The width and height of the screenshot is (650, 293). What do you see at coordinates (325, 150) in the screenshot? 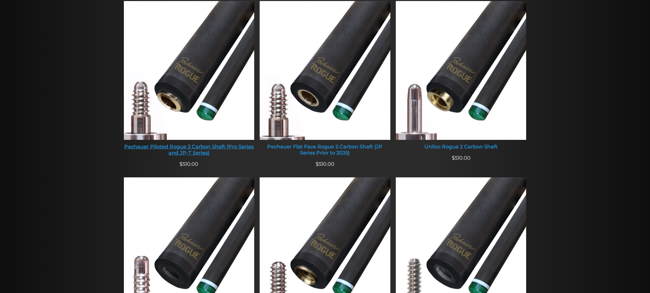
I see `div: Pechauer Flat Face Rogue 2 Carbon Shaft (JP Series Prior to 2025)` at bounding box center [325, 150].